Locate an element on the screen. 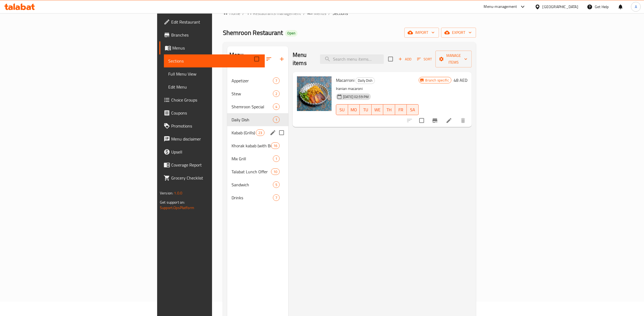 This screenshot has height=316, width=644. a: Edit menu item is located at coordinates (449, 120).